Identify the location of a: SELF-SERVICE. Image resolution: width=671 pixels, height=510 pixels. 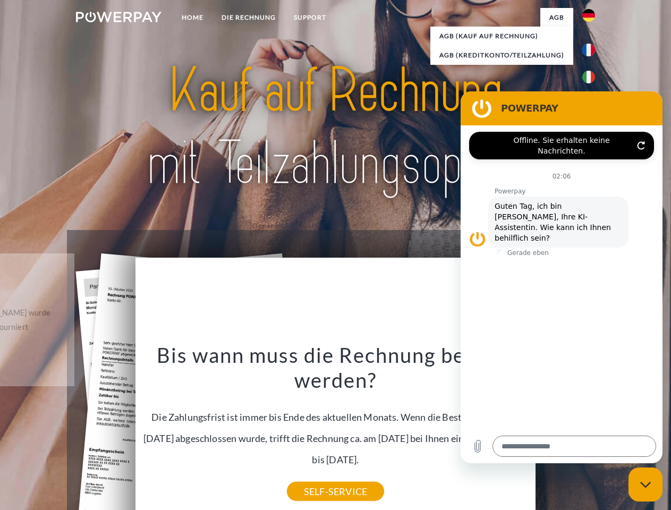
(335, 492).